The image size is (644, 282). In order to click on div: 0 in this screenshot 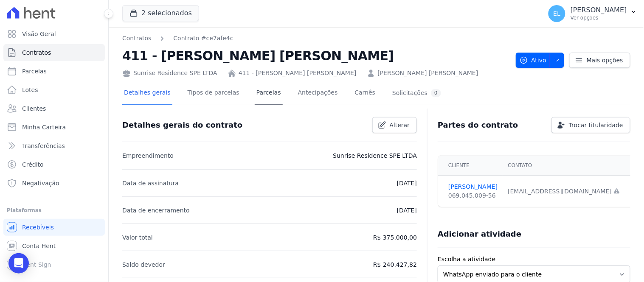, I will do `click(435, 93)`.